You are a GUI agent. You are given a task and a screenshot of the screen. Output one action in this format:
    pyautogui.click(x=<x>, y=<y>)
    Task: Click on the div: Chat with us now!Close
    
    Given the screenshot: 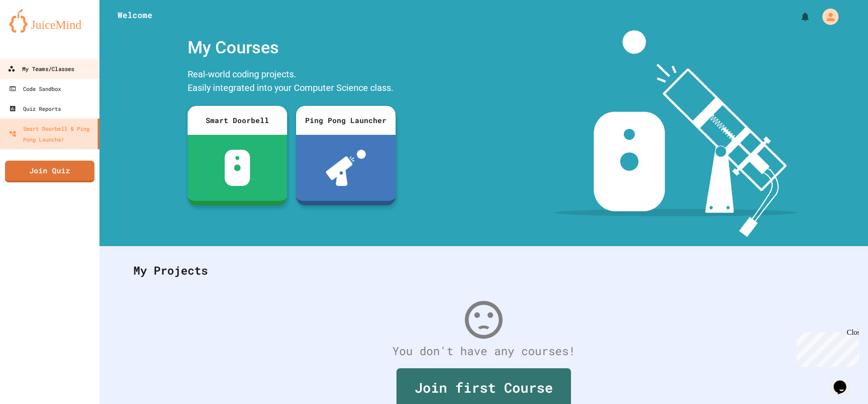 What is the action you would take?
    pyautogui.click(x=33, y=30)
    